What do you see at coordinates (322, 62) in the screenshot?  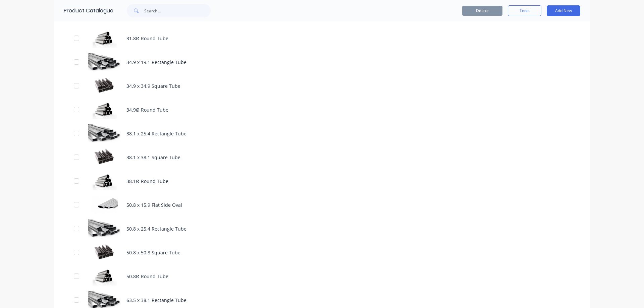 I see `div: 34.9 x 19.1 Rectangle Tube34.9 x 19.1 Rectangle Tube` at bounding box center [322, 62].